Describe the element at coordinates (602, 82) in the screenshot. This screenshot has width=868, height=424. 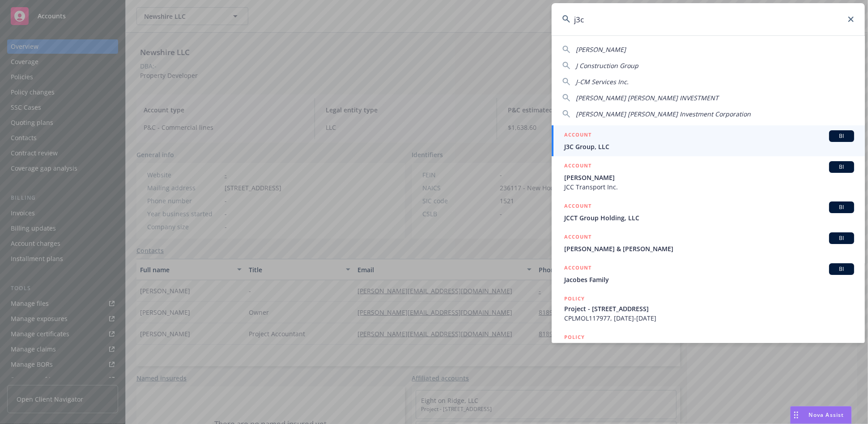
I see `span: J-CM Services Inc.` at that location.